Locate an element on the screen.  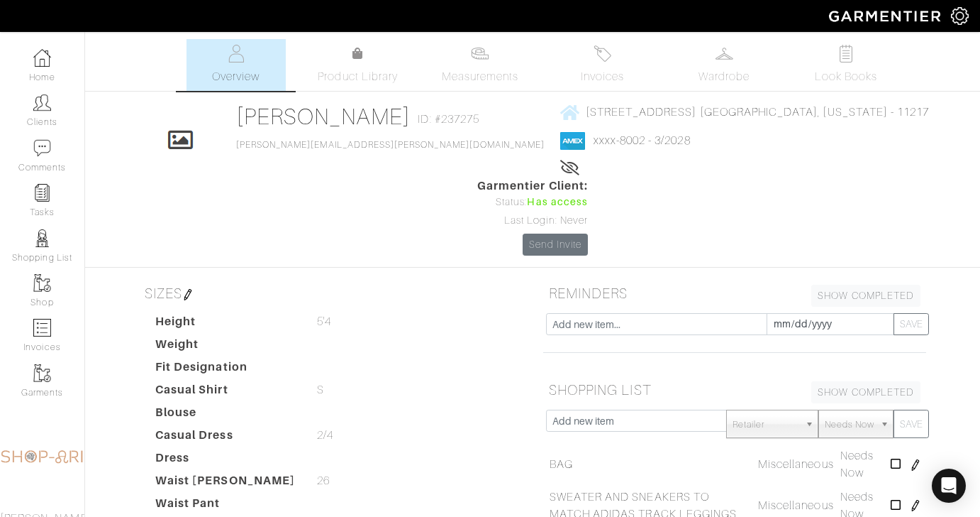
span: ID: #237275 is located at coordinates (448, 119).